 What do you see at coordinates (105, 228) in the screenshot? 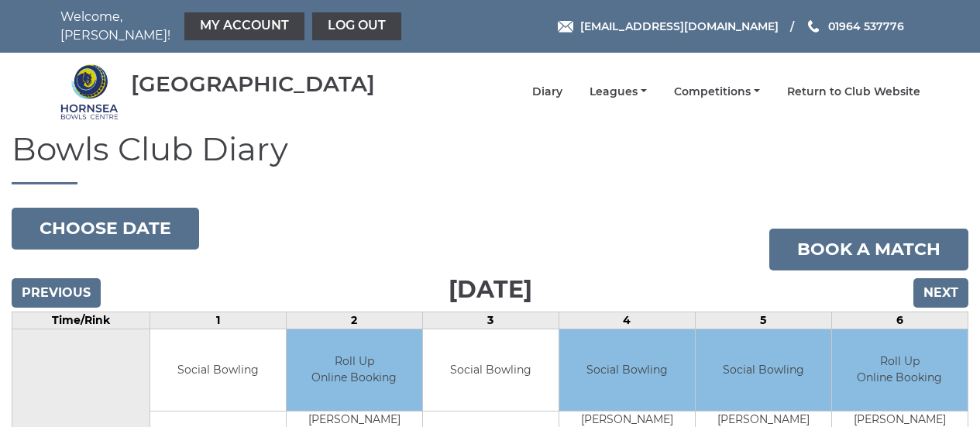
I see `button: Choose date` at bounding box center [105, 228].